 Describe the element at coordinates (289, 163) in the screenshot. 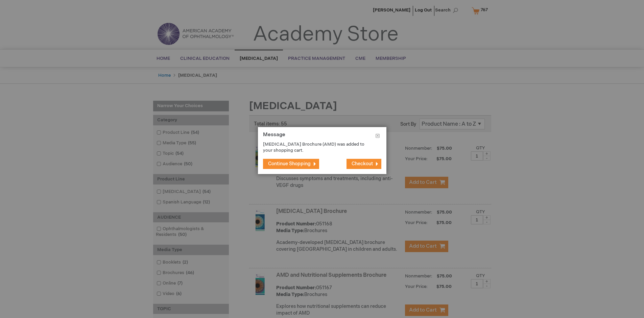

I see `span: Continue Shopping` at that location.